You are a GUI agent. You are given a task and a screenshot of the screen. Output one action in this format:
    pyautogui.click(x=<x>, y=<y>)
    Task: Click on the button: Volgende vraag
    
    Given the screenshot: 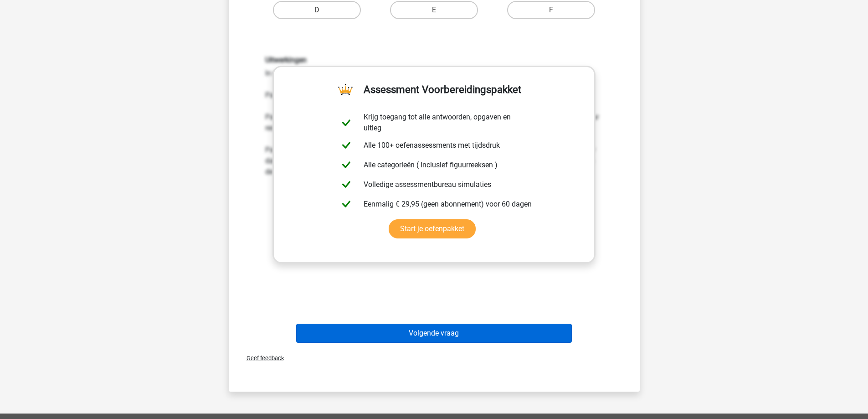 What is the action you would take?
    pyautogui.click(x=434, y=333)
    